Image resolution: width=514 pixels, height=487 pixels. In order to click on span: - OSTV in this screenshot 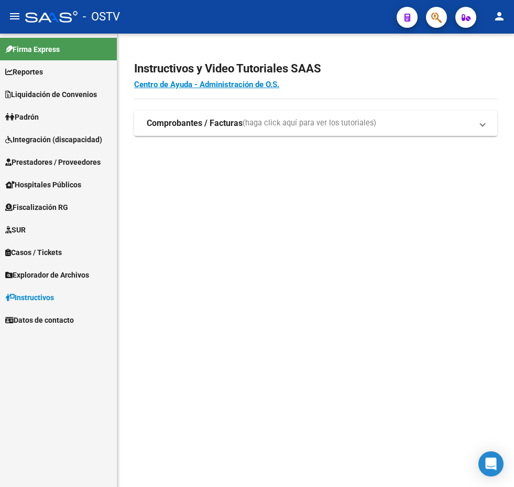, I will do `click(101, 17)`.